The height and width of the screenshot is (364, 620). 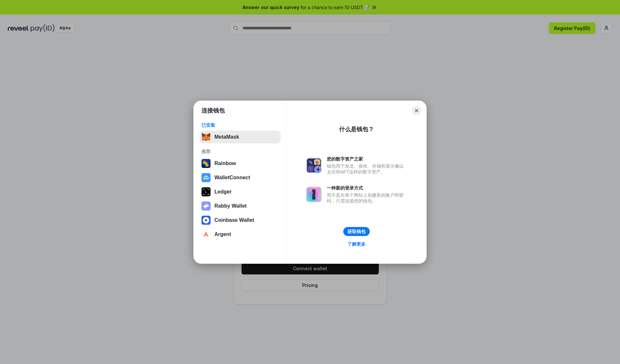 I want to click on img: svg+xml,%3Csvg%20xmlns%3D%22http%3A%2F%2Fwww.w3.org%2F2000%2Fsvg%22%20width%3D%2228%22%20height%3..., so click(x=206, y=192).